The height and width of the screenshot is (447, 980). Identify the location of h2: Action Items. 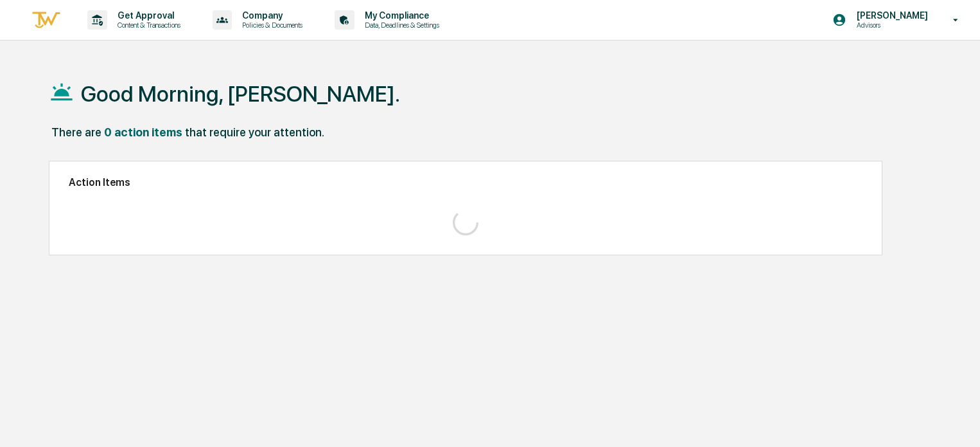
(465, 182).